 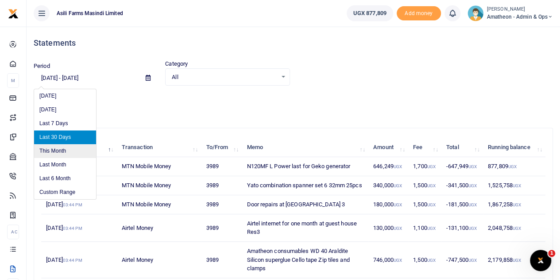 What do you see at coordinates (65, 123) in the screenshot?
I see `li: Last 7 Days` at bounding box center [65, 123].